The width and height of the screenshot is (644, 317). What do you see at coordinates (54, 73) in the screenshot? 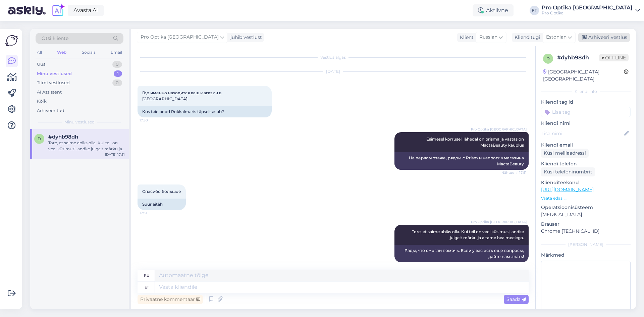
I see `div: Minu vestlused` at bounding box center [54, 73].